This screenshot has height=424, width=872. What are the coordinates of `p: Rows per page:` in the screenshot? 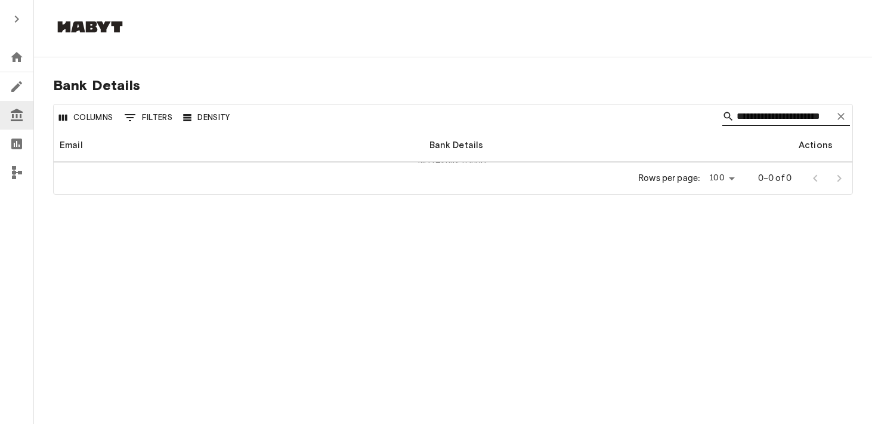 It's located at (669, 178).